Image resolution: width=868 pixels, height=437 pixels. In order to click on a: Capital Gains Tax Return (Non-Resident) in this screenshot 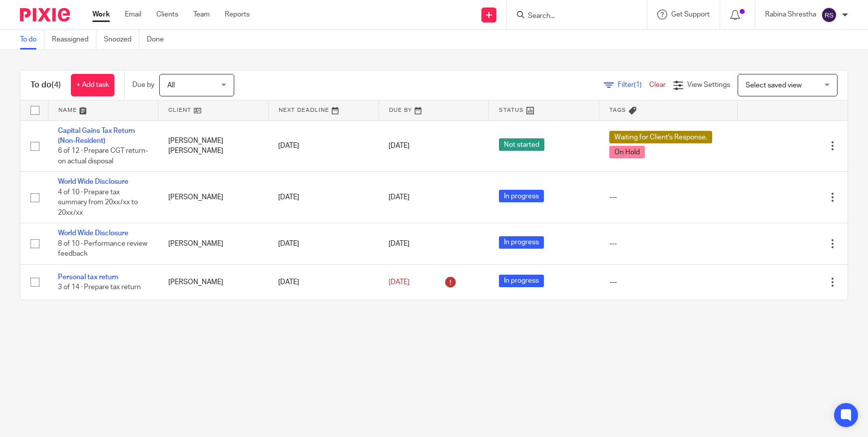, I will do `click(96, 136)`.